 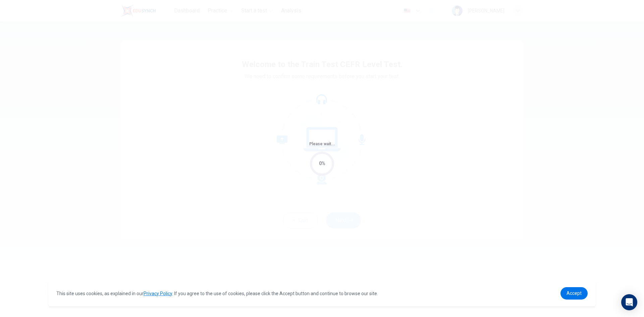 I want to click on span: Please wait..., so click(x=322, y=144).